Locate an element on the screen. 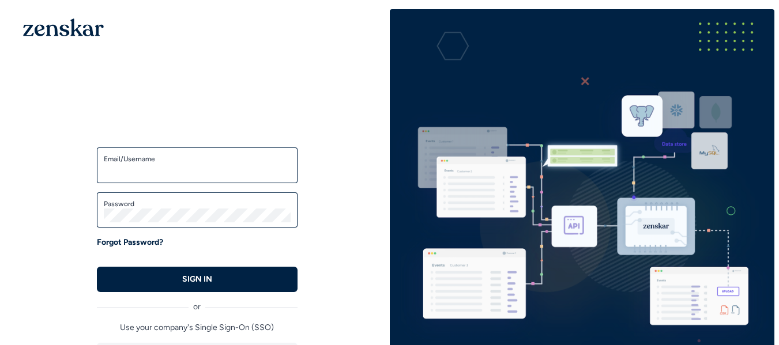  p: Use your company's Single Sign-On (SSO) is located at coordinates (197, 328).